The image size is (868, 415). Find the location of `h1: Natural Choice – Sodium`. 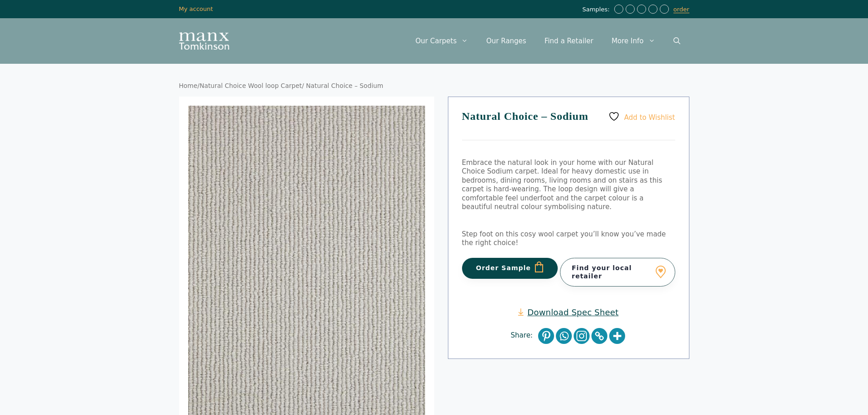

h1: Natural Choice – Sodium is located at coordinates (569, 126).